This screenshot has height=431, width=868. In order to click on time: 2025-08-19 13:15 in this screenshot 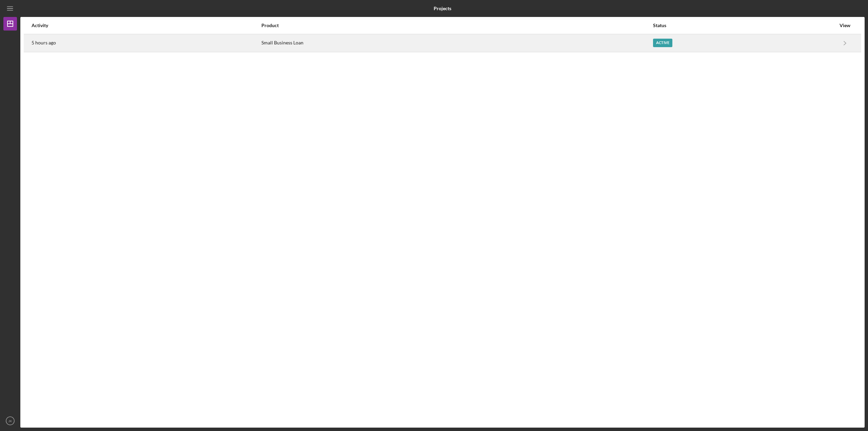, I will do `click(44, 43)`.